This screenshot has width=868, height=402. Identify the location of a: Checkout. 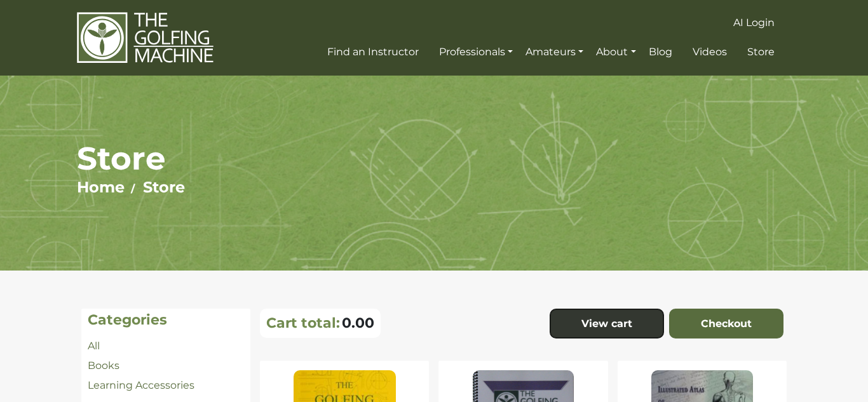
(726, 324).